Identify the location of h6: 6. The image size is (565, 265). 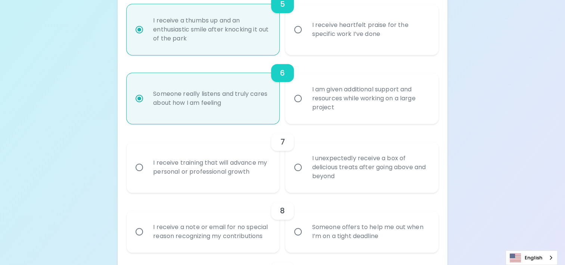
(282, 73).